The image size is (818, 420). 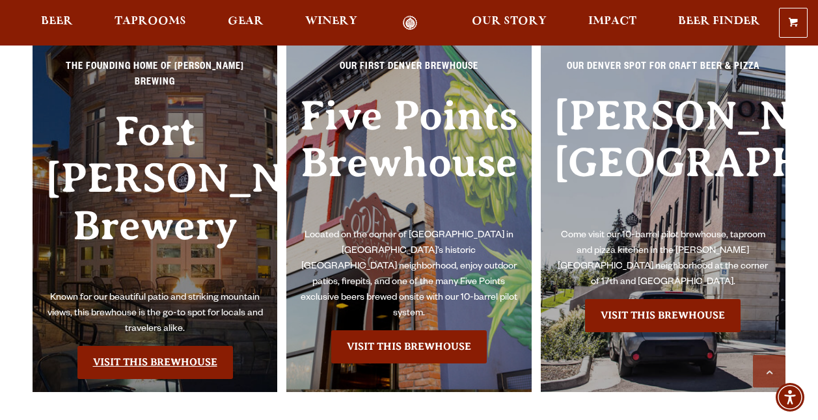 What do you see at coordinates (409, 72) in the screenshot?
I see `p: Our First Denver Brewhouse` at bounding box center [409, 72].